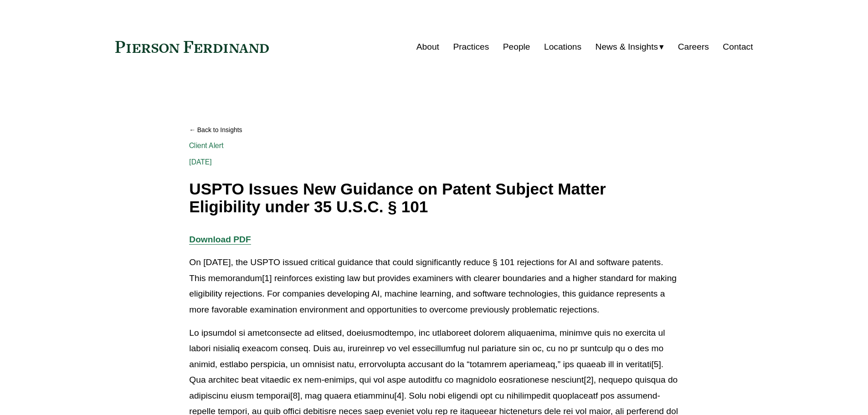  Describe the element at coordinates (434, 130) in the screenshot. I see `a: Back to Insights` at that location.